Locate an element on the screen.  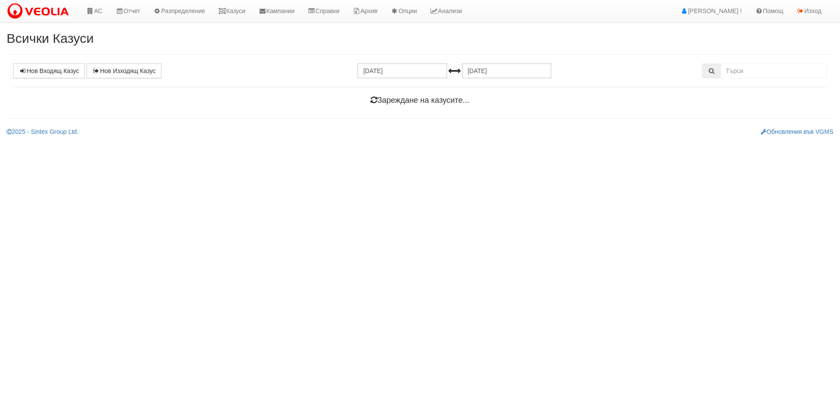
h2: Всички Казуси is located at coordinates (420, 38).